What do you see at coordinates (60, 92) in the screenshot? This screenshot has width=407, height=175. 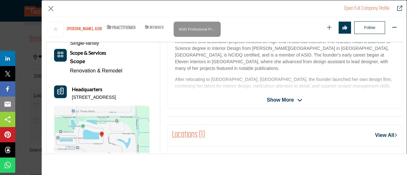 I see `button: Headquarter icon` at bounding box center [60, 92].